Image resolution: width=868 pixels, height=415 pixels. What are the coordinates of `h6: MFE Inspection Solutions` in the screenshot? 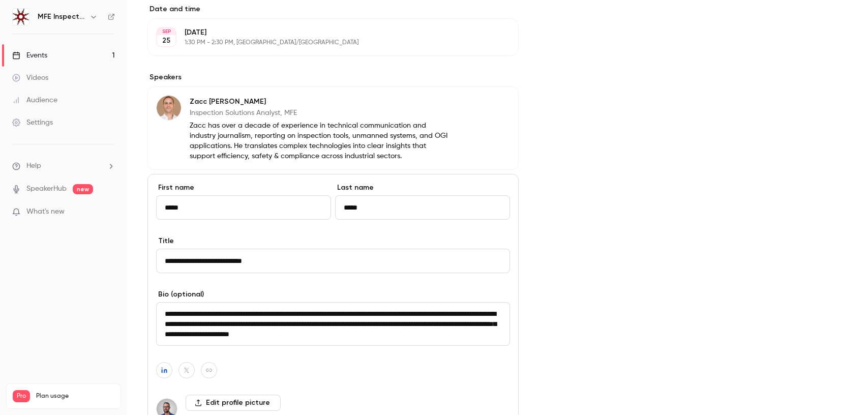 It's located at (62, 17).